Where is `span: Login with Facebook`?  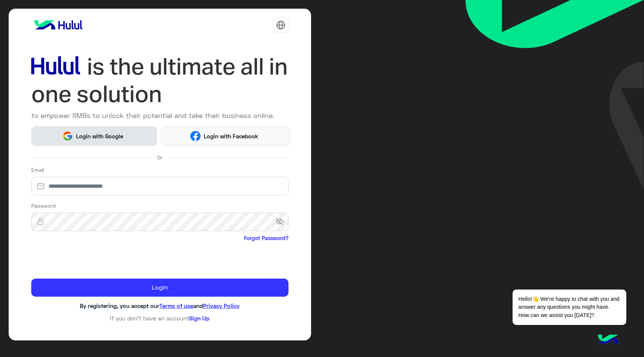 span: Login with Facebook is located at coordinates (231, 136).